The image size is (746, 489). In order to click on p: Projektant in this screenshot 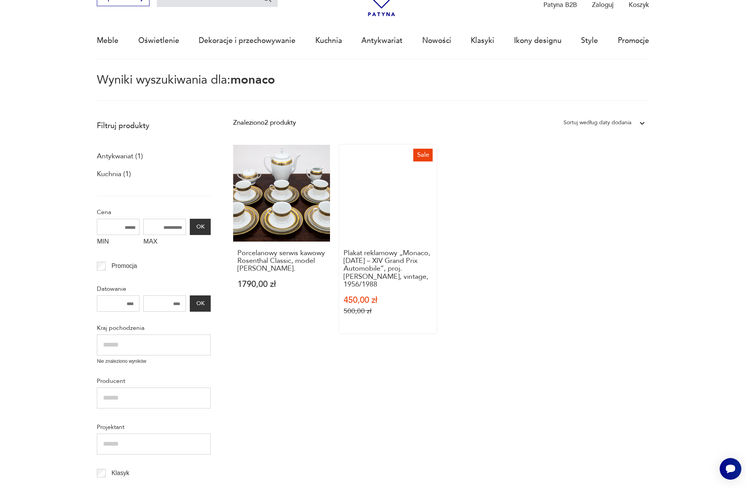, I will do `click(154, 427)`.